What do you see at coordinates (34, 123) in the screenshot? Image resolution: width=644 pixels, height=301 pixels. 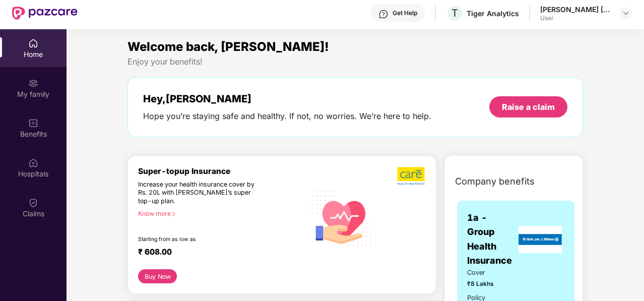 I see `img: svg+xml;base64,PHN2ZyBpZD0iQmVuZWZpdHMiIHhtbG5zPSJodHRwOi8vd3d3LnczLm9yZy8yMDAwL3N2ZyIgd2lkdGg9Ij...` at bounding box center [34, 123].